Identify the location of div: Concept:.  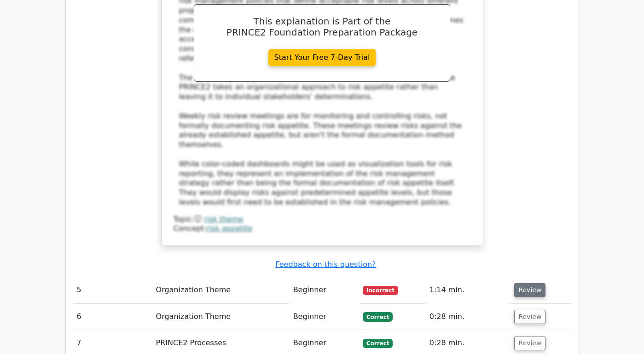
(322, 229).